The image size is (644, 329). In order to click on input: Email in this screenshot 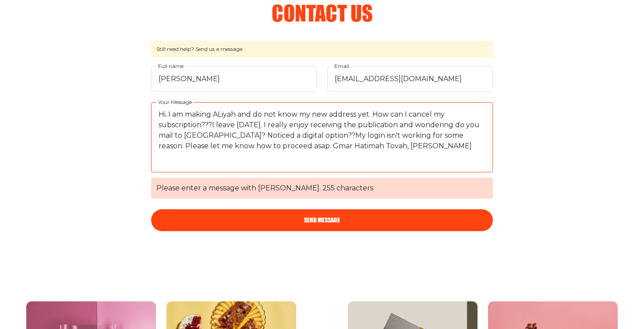, I will do `click(410, 79)`.